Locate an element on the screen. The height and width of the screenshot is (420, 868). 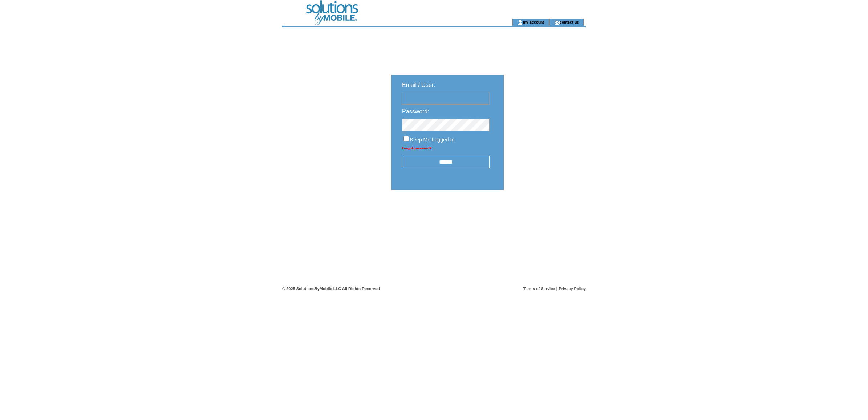
span: © 2025 SolutionsByMobile LLC All Rights Reserved is located at coordinates (331, 289).